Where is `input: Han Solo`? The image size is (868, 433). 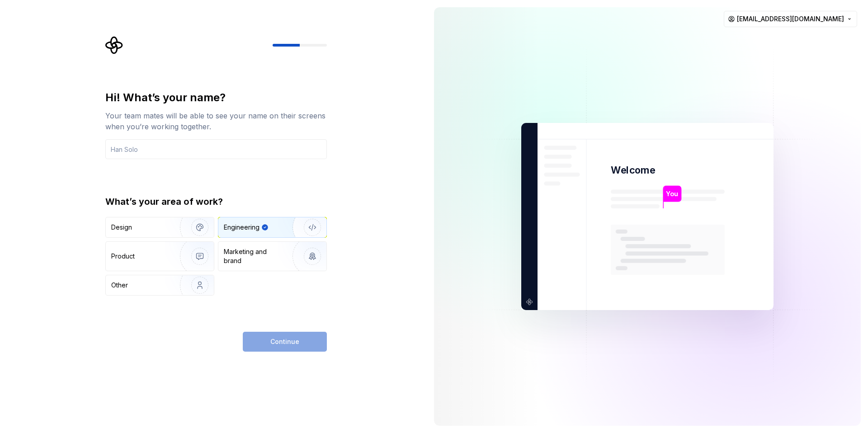 input: Han Solo is located at coordinates (216, 149).